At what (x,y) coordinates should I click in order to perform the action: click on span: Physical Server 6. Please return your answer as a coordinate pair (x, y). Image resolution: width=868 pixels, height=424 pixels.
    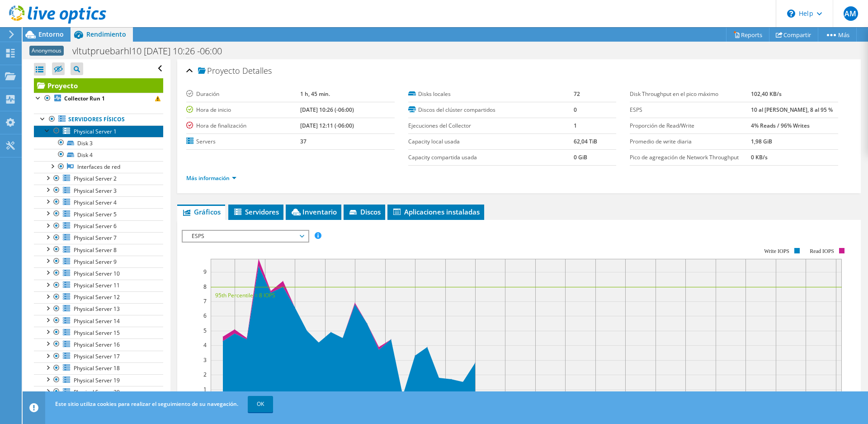
    Looking at the image, I should click on (95, 226).